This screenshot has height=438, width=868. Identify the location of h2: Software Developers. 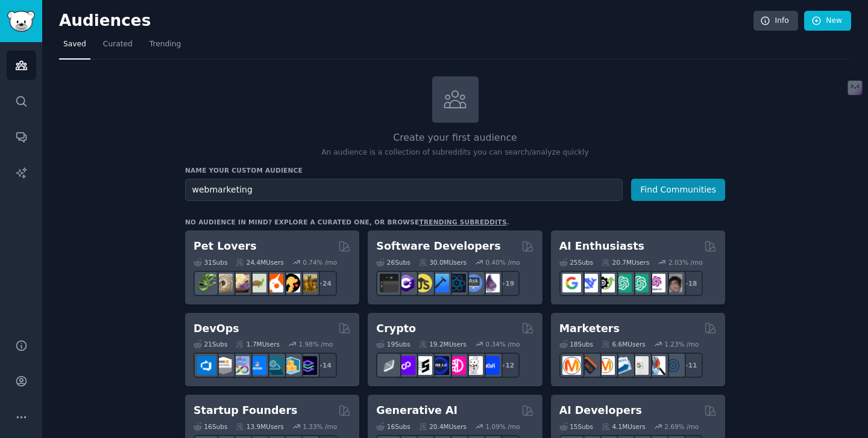
(438, 246).